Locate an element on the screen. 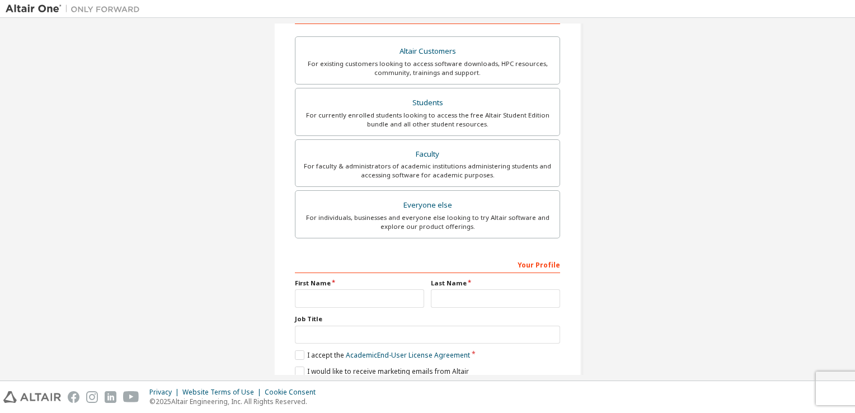 The image size is (855, 413). img: linkedin.svg is located at coordinates (110, 397).